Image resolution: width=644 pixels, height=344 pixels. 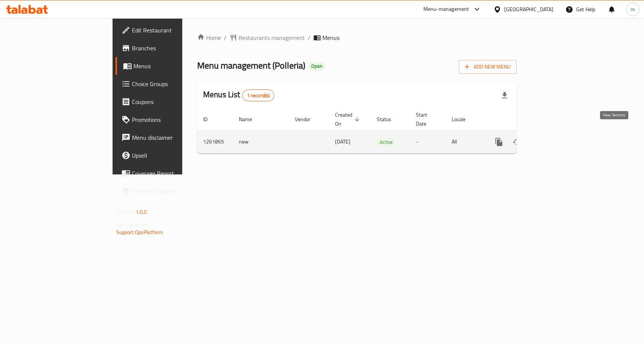 I want to click on table: enhanced table, so click(x=382, y=131).